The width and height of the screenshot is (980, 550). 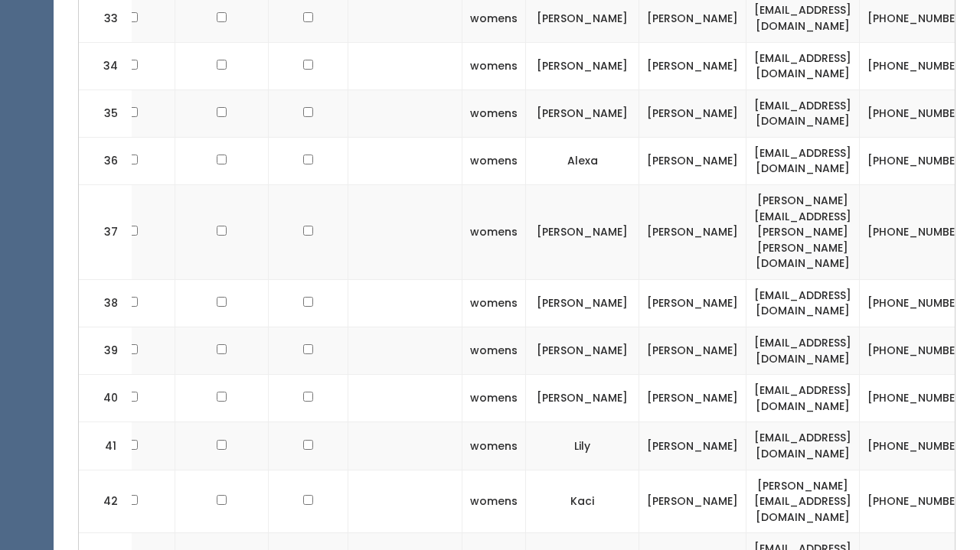 What do you see at coordinates (583, 446) in the screenshot?
I see `td: Lily` at bounding box center [583, 446].